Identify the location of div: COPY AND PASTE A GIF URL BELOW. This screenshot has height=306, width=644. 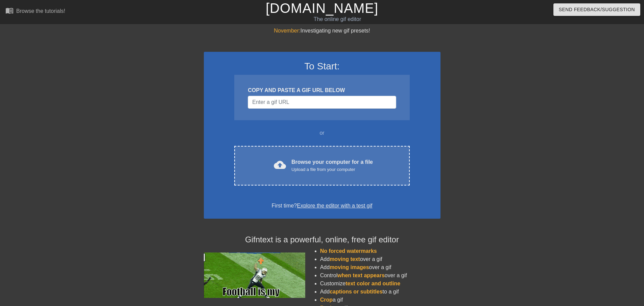
(322, 90).